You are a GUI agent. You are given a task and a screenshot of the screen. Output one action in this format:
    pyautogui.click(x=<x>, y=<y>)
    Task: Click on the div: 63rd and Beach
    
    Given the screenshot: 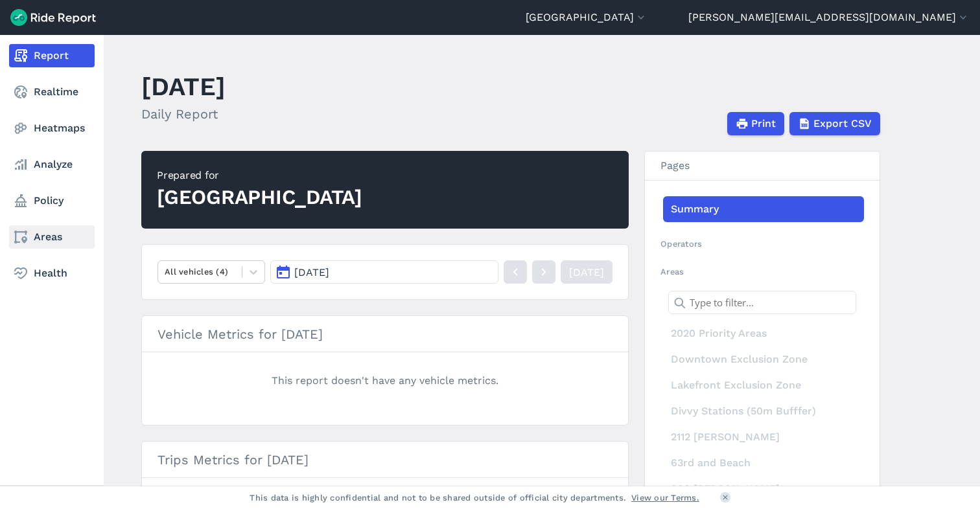 What is the action you would take?
    pyautogui.click(x=764, y=463)
    